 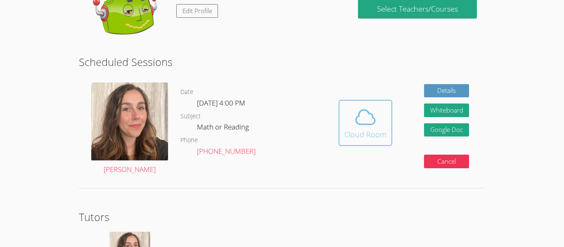 What do you see at coordinates (365, 135) in the screenshot?
I see `div: Cloud Room` at bounding box center [365, 135].